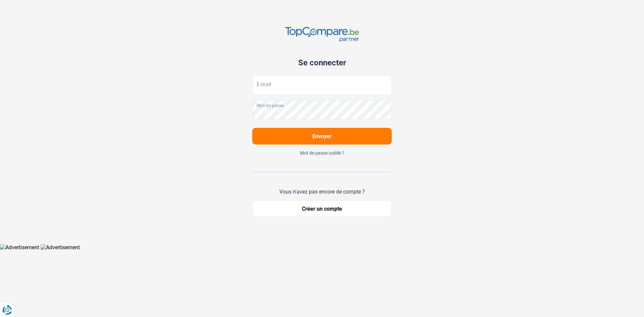 This screenshot has height=317, width=644. Describe the element at coordinates (322, 137) in the screenshot. I see `button: Envoyer` at that location.